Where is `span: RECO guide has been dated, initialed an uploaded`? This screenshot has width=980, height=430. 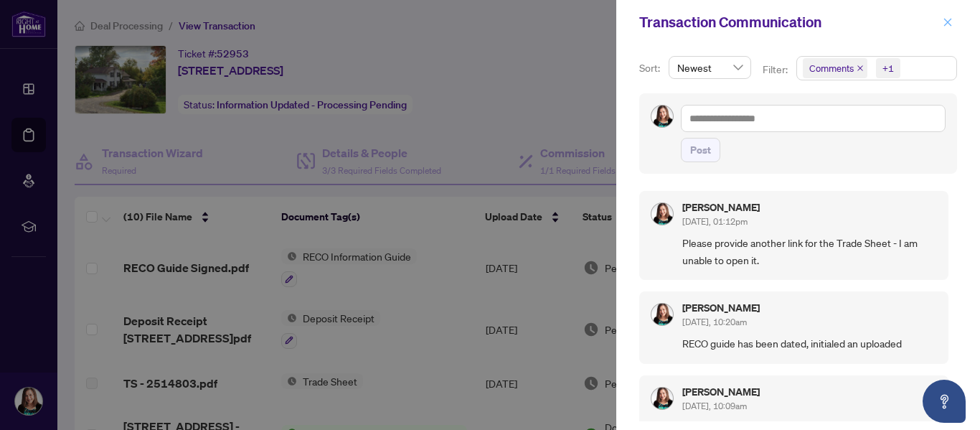 span: RECO guide has been dated, initialed an uploaded is located at coordinates (809, 343).